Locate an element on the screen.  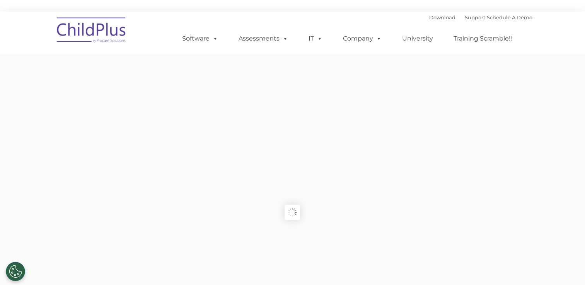
a: Support is located at coordinates (475, 17).